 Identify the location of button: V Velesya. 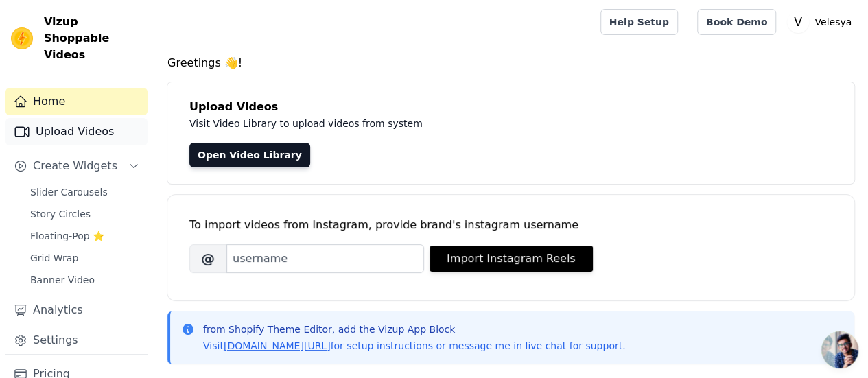
(822, 22).